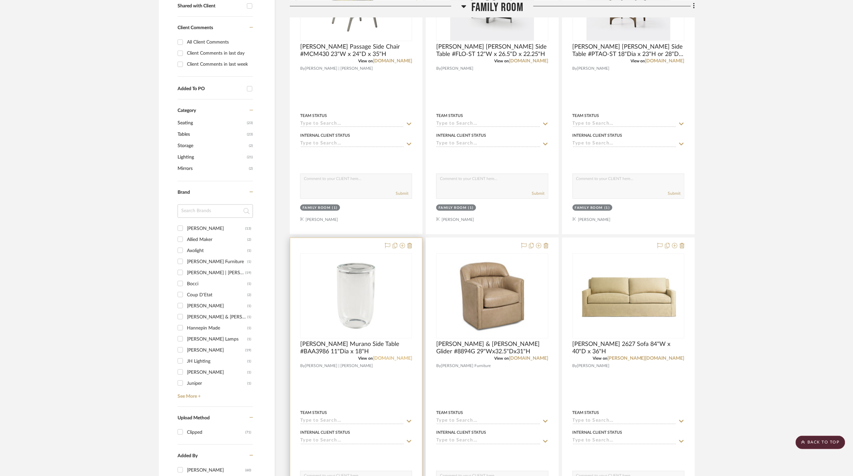  Describe the element at coordinates (187, 111) in the screenshot. I see `span: Category` at that location.